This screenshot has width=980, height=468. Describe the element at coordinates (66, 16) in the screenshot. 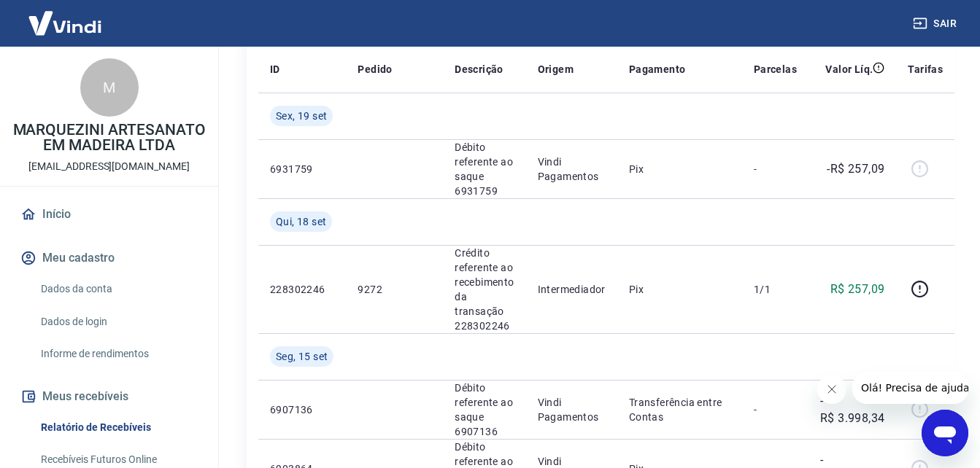

I see `span: Olá! Precisa de ajuda?` at that location.